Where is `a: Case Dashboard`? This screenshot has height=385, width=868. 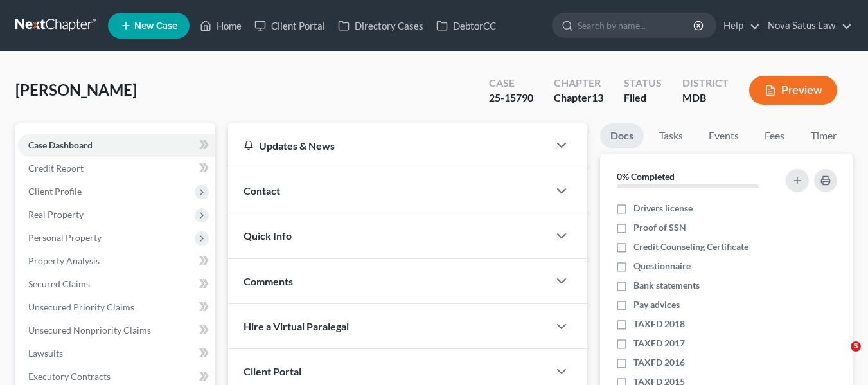 a: Case Dashboard is located at coordinates (116, 146).